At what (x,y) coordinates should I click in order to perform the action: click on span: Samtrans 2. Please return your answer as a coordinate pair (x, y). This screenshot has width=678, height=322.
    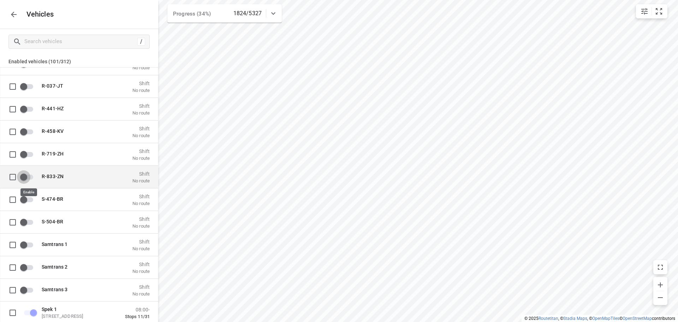
    Looking at the image, I should click on (54, 266).